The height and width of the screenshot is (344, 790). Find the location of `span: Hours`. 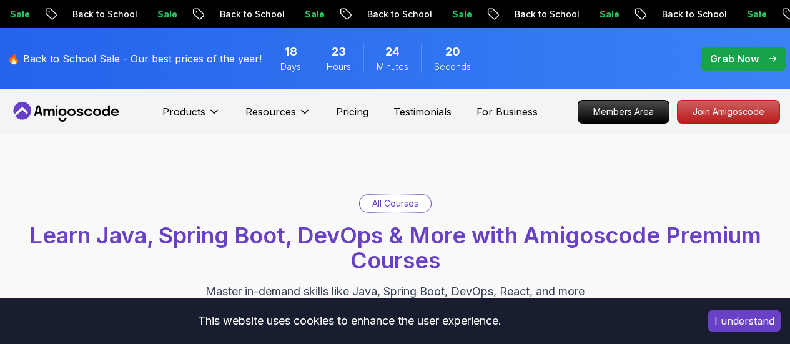

span: Hours is located at coordinates (338, 67).